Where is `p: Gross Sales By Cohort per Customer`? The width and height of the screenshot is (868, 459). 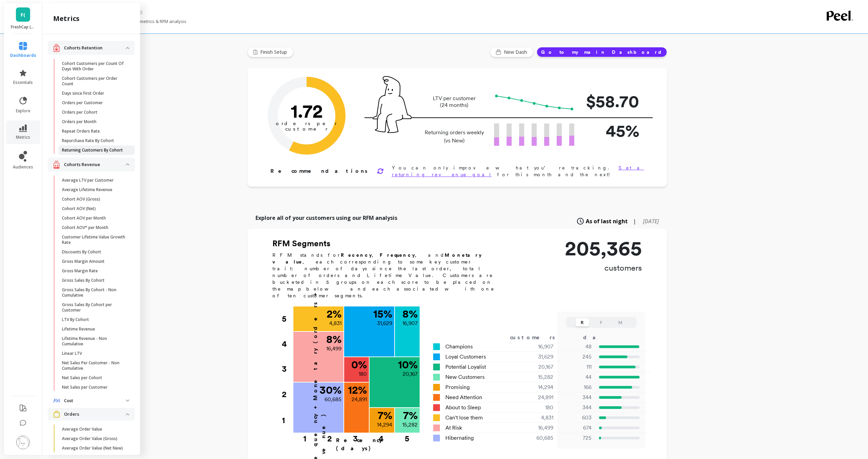
p: Gross Sales By Cohort per Customer is located at coordinates (94, 308).